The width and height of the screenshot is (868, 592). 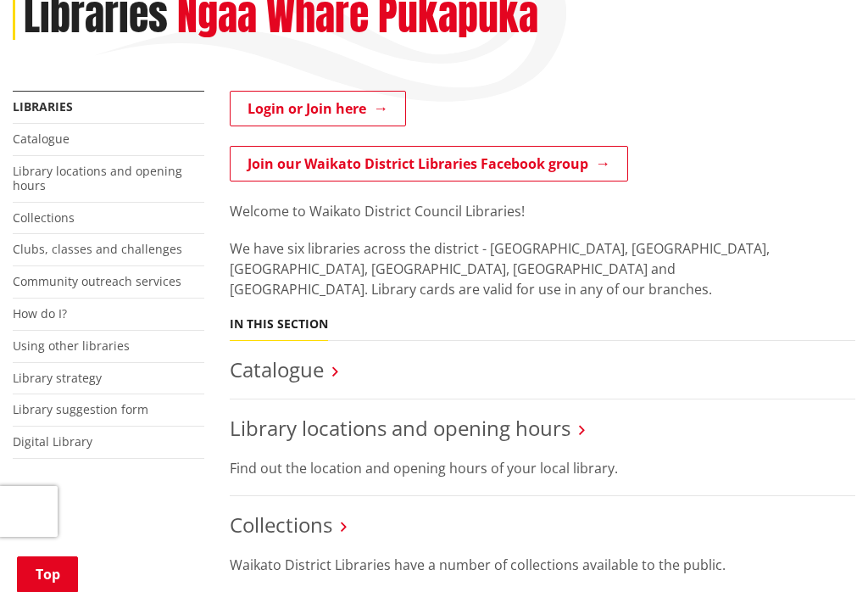 What do you see at coordinates (545, 289) in the screenshot?
I see `span: ibrary cards are valid for use in any of our branches.` at bounding box center [545, 289].